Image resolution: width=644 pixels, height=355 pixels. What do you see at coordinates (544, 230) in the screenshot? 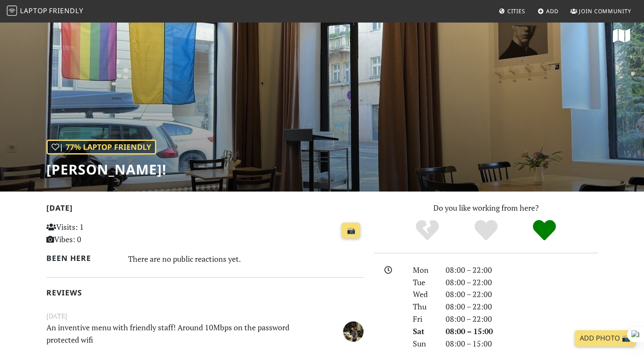
I see `div: Definitely!` at bounding box center [544, 230].